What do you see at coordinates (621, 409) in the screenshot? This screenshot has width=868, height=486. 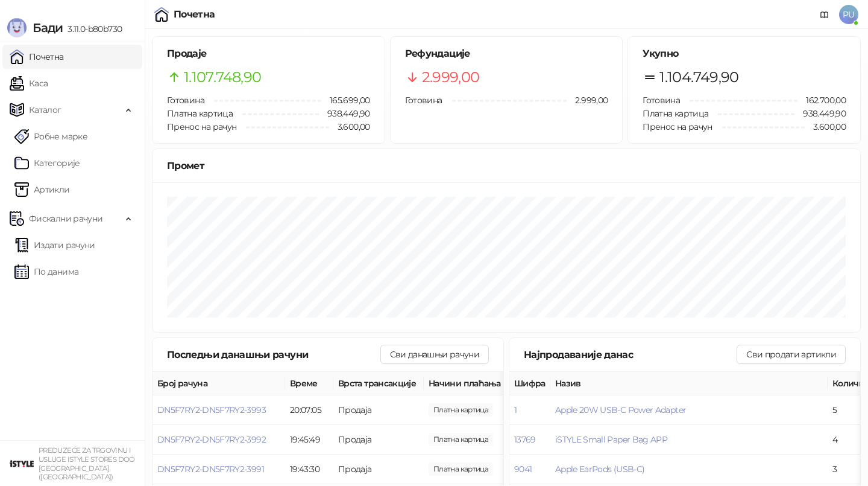 I see `button: Apple 20W USB-C Power Adapter` at bounding box center [621, 409].